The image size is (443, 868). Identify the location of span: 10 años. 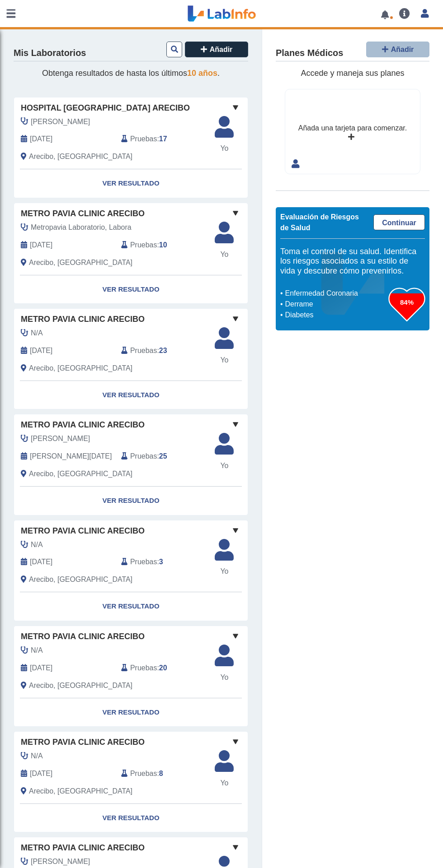
(202, 73).